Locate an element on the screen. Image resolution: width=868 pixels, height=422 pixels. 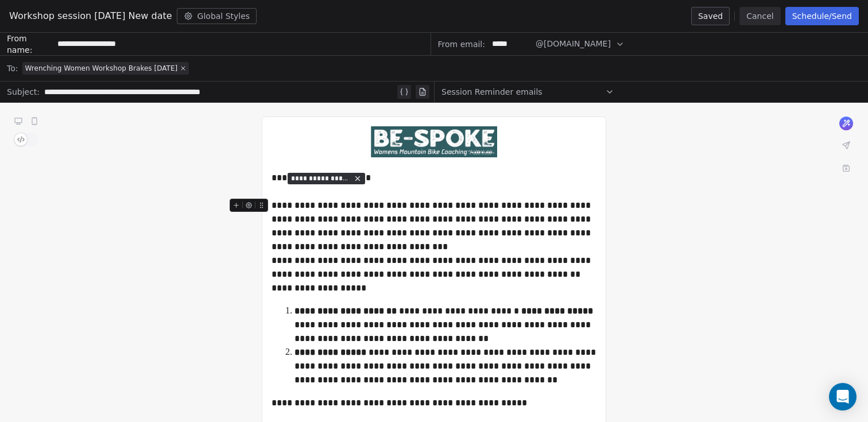
button: Cancel is located at coordinates (759, 16).